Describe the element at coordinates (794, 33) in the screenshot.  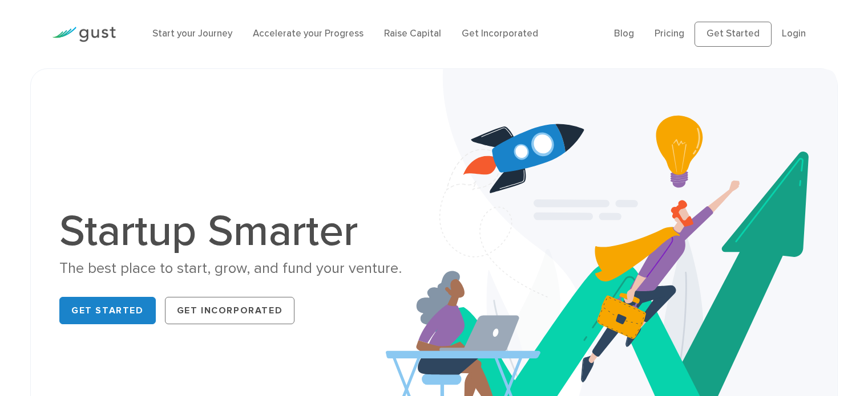
I see `a: Login` at that location.